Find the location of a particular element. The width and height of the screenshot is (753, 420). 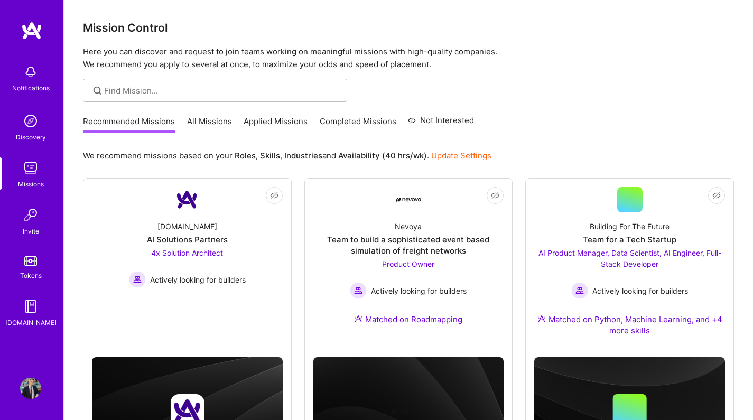

b: Roles is located at coordinates (245, 155).